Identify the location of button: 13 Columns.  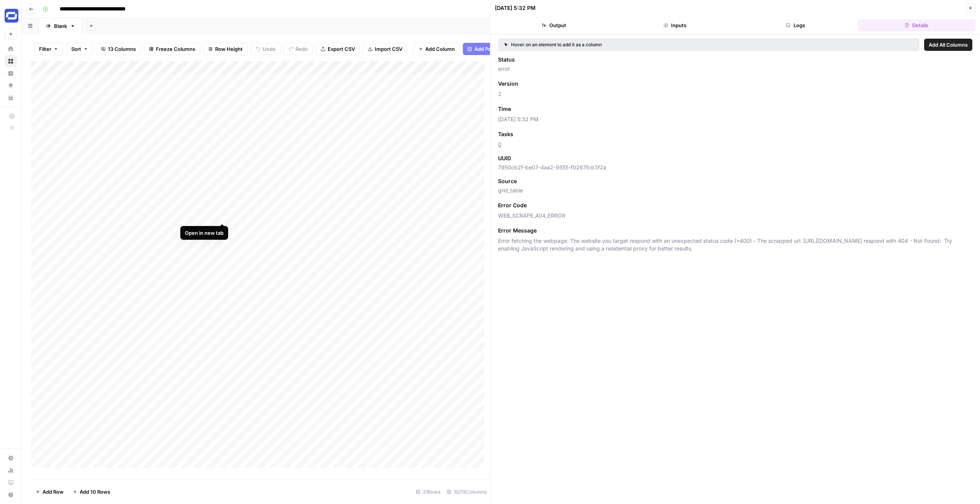
(118, 49).